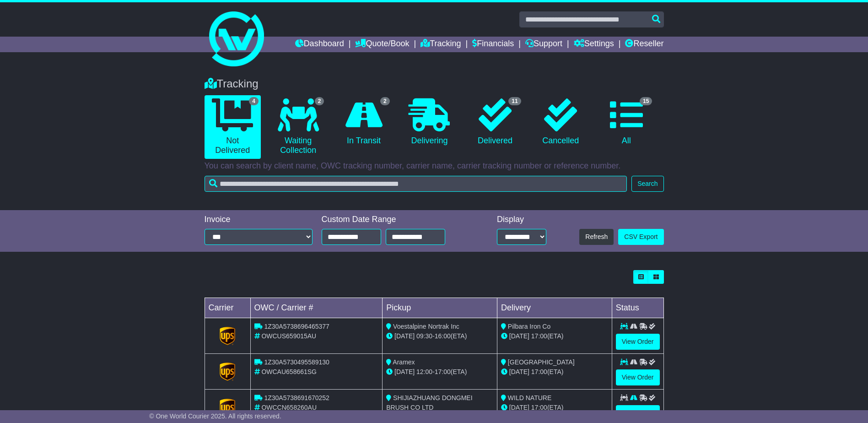  What do you see at coordinates (364, 122) in the screenshot?
I see `a: 2 In Transit` at bounding box center [364, 122].